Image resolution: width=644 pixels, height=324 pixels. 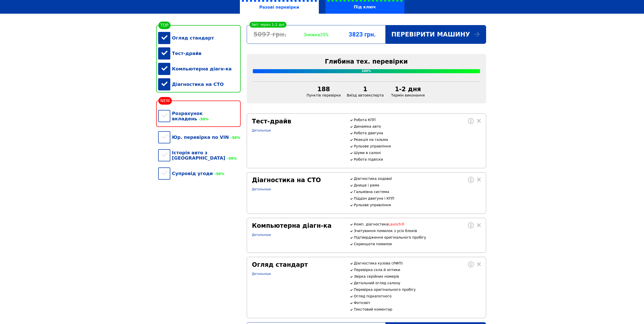 I want to click on p: Діагностика ходової, so click(x=417, y=179).